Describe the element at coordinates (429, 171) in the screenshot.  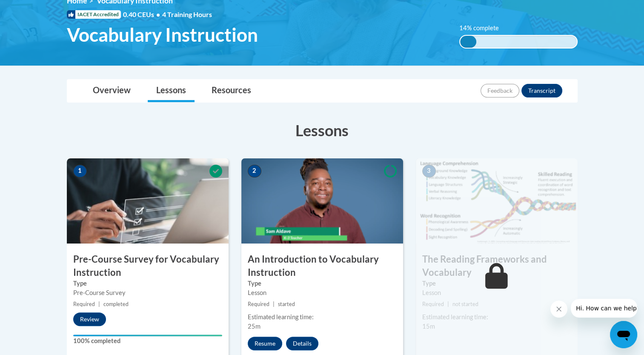
I see `span: 3` at that location.